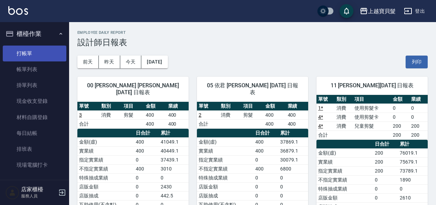  Describe the element at coordinates (293, 169) in the screenshot. I see `td: 6800` at that location.